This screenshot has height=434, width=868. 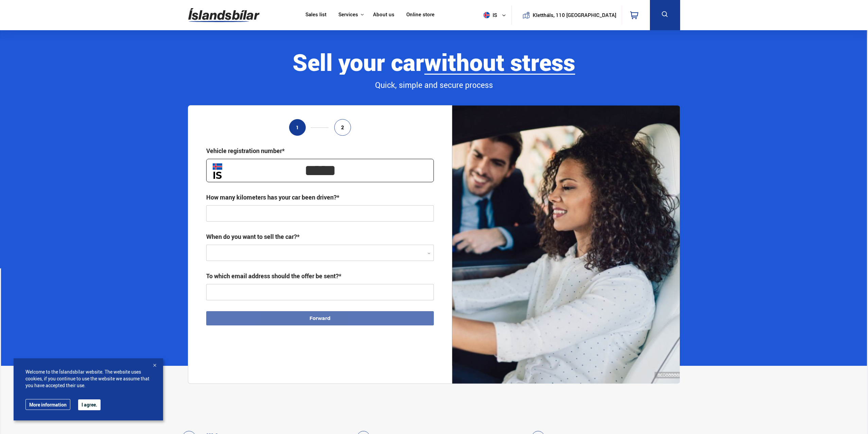 What do you see at coordinates (48, 405) in the screenshot?
I see `font: More information` at bounding box center [48, 405].